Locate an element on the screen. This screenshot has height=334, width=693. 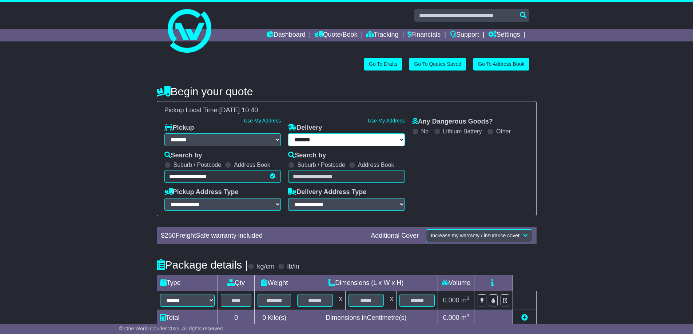
div: Additional Cover is located at coordinates (395, 236).